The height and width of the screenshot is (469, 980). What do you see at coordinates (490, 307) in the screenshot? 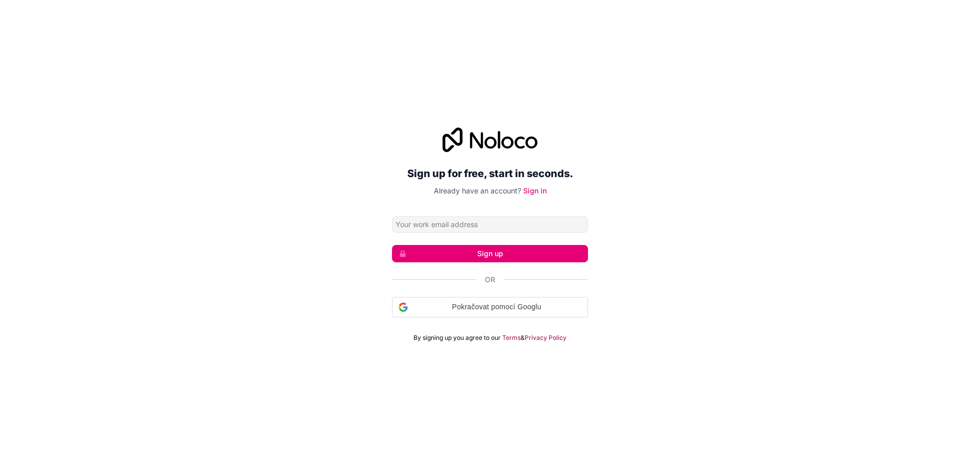
I see `div: Pokračovat pomocí Googlu` at bounding box center [490, 307].